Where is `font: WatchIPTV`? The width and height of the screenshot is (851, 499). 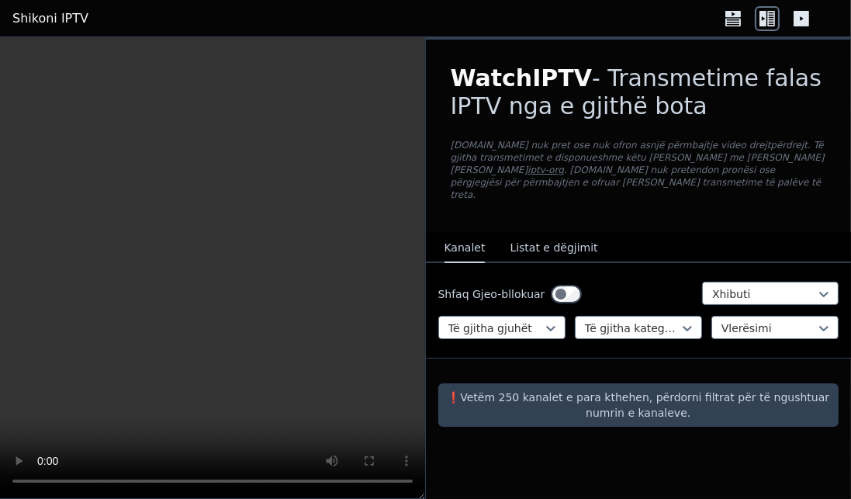
font: WatchIPTV is located at coordinates (521, 78).